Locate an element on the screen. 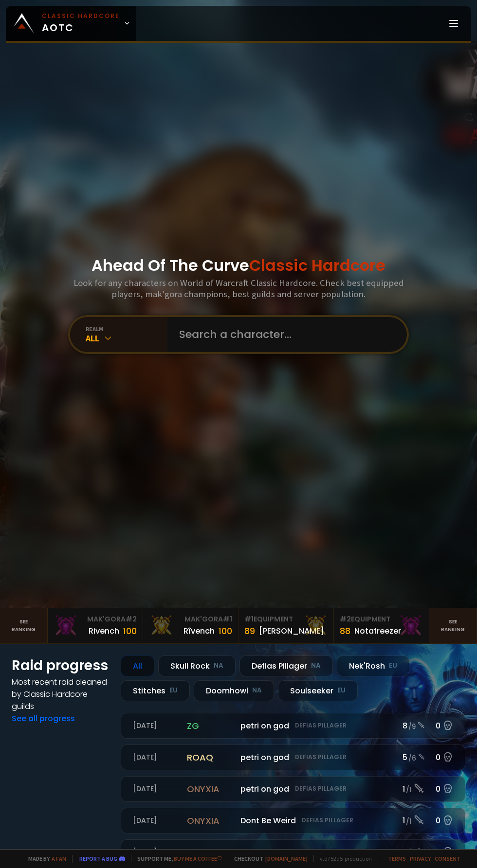 This screenshot has width=477, height=868. span: AOTC is located at coordinates (81, 23).